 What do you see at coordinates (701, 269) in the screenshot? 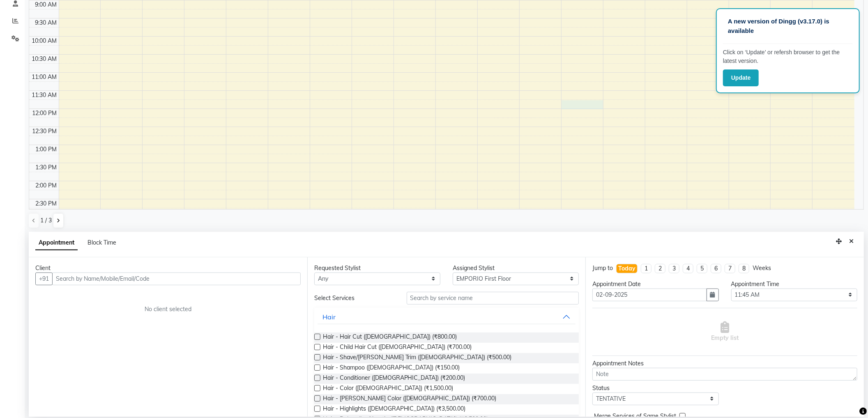
I see `li: 5` at bounding box center [701, 269].